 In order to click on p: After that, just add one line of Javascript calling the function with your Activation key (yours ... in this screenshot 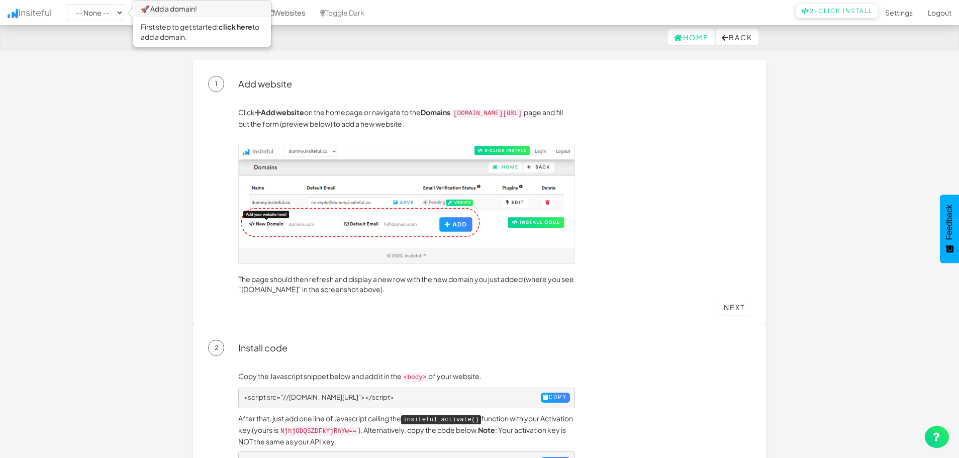, I will do `click(406, 430)`.